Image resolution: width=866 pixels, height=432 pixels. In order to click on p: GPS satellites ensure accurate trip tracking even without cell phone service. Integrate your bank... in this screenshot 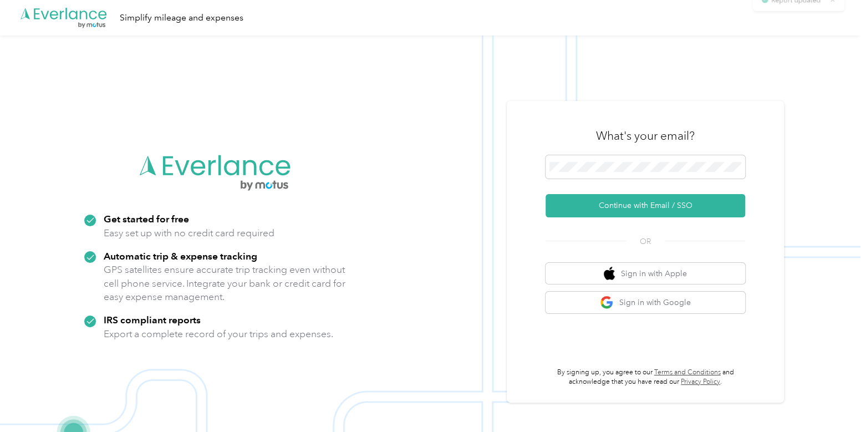, I will do `click(224, 283)`.